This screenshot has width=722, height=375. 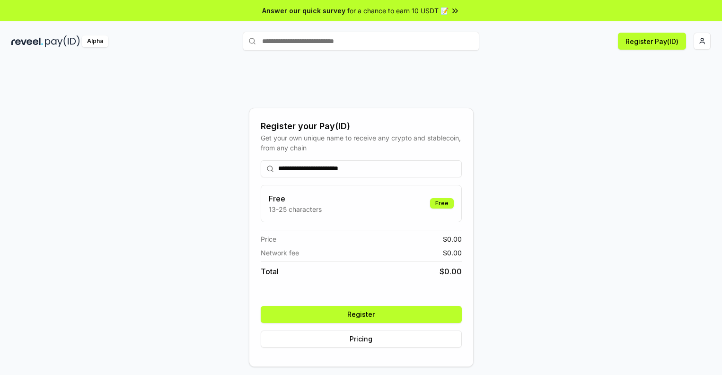 What do you see at coordinates (361, 143) in the screenshot?
I see `div: Get your own unique name to receive any crypto and stablecoin, from any chain` at bounding box center [361, 143].